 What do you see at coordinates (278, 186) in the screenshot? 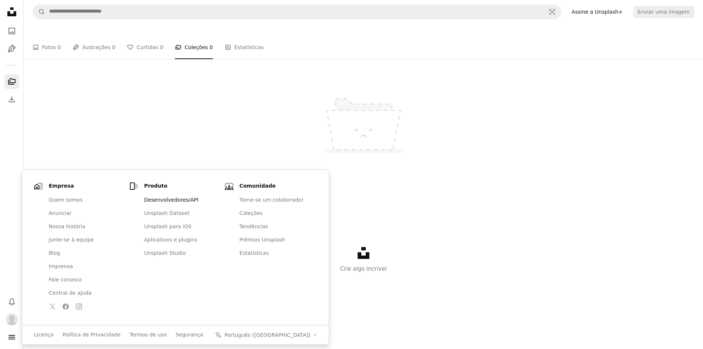
I see `h1: Comunidade` at bounding box center [278, 186].